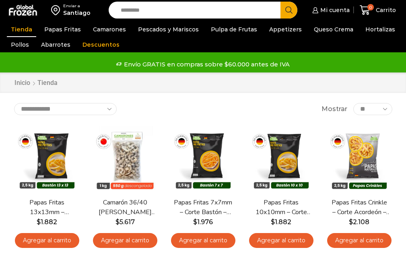 The width and height of the screenshot is (406, 258). What do you see at coordinates (378, 10) in the screenshot?
I see `a: 0 Carrito` at bounding box center [378, 10].